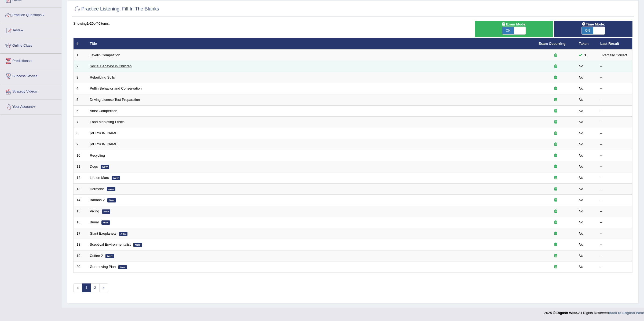 The height and width of the screenshot is (321, 644). What do you see at coordinates (514, 29) in the screenshot?
I see `div: Show exams occurring in exams` at bounding box center [514, 29].